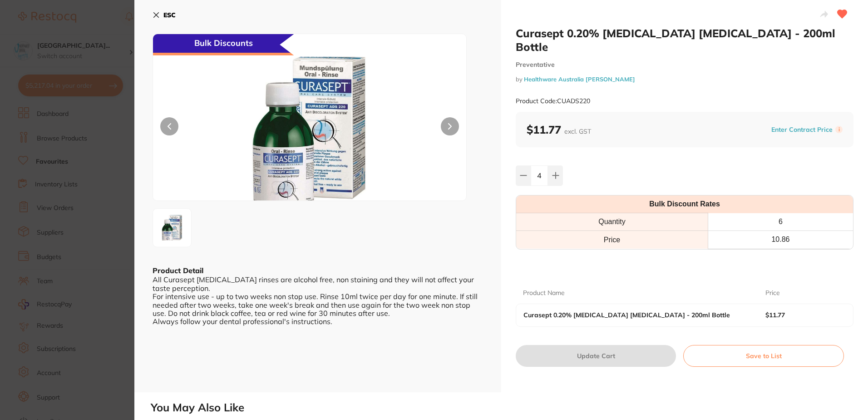 Image resolution: width=868 pixels, height=420 pixels. What do you see at coordinates (764, 356) in the screenshot?
I see `button: Save to List` at bounding box center [764, 356].